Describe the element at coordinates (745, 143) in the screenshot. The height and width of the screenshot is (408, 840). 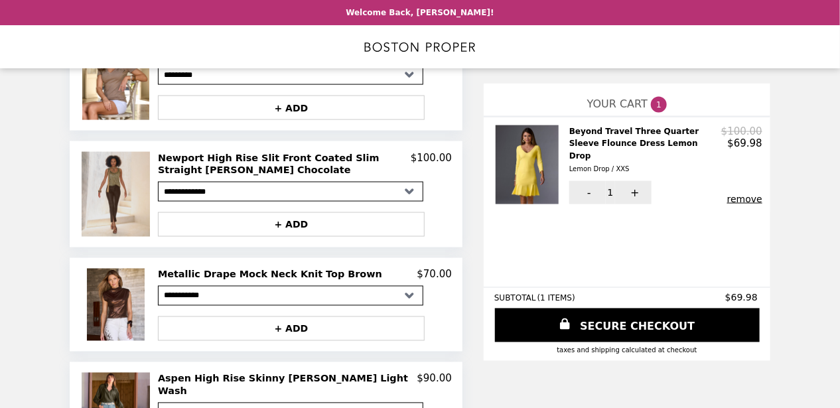
I see `p: $69.98` at that location.